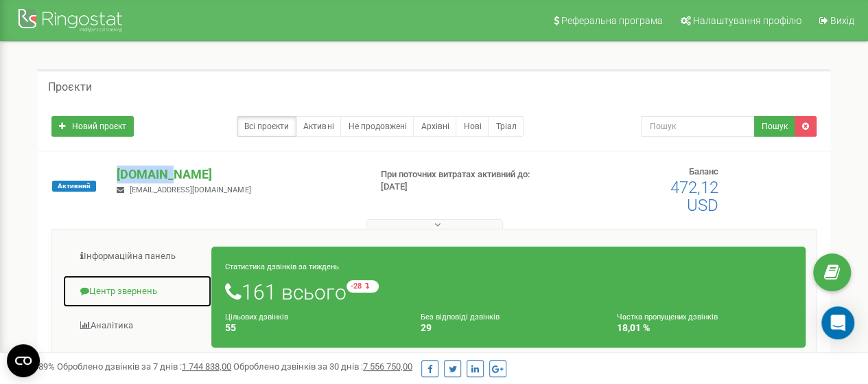 The image size is (868, 384). I want to click on div: Open Intercom Messenger, so click(838, 323).